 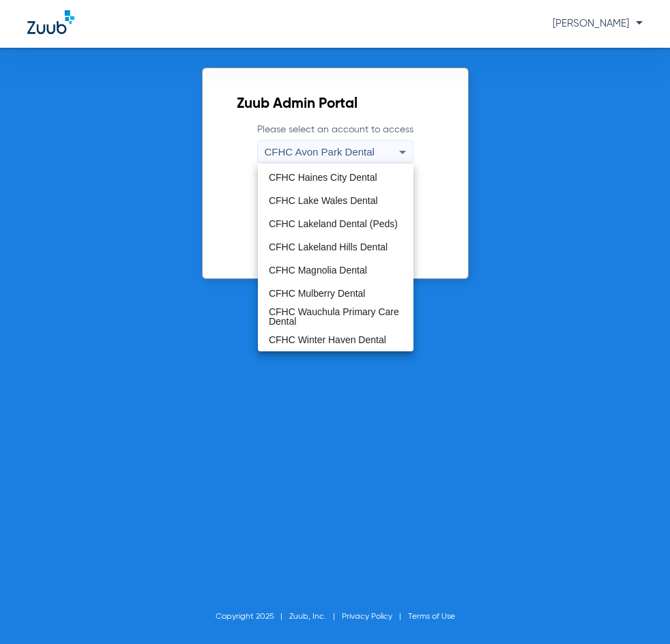 I want to click on span: CFHC Lakeland Hills Dental, so click(x=328, y=247).